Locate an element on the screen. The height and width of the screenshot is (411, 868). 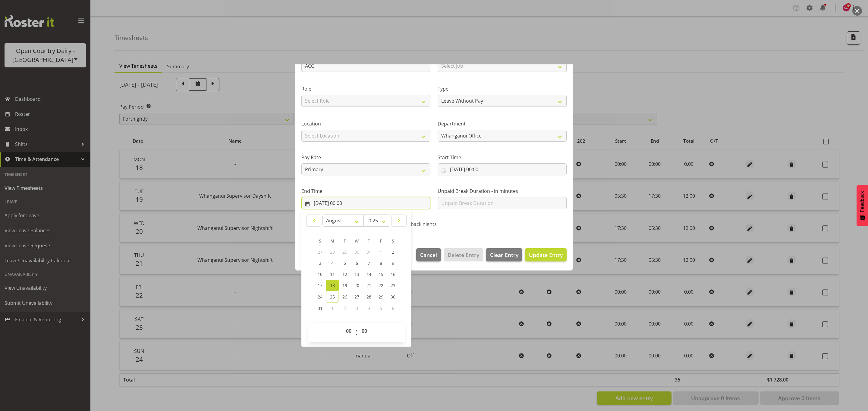
span: 23 is located at coordinates (393, 285).